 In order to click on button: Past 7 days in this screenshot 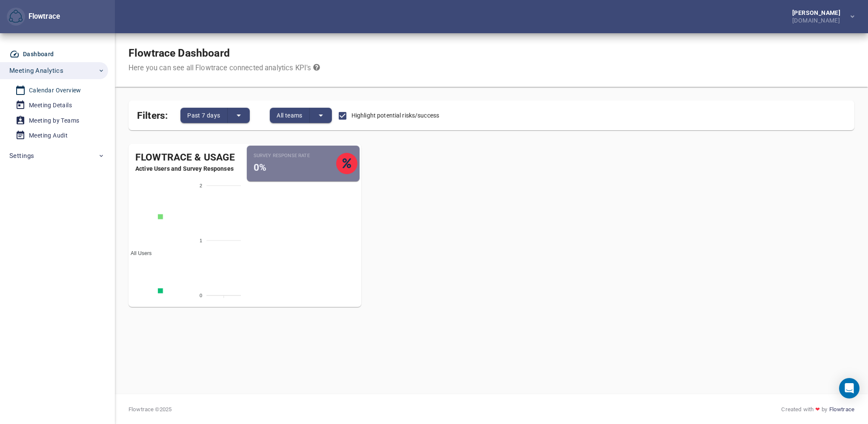, I will do `click(203, 116)`.